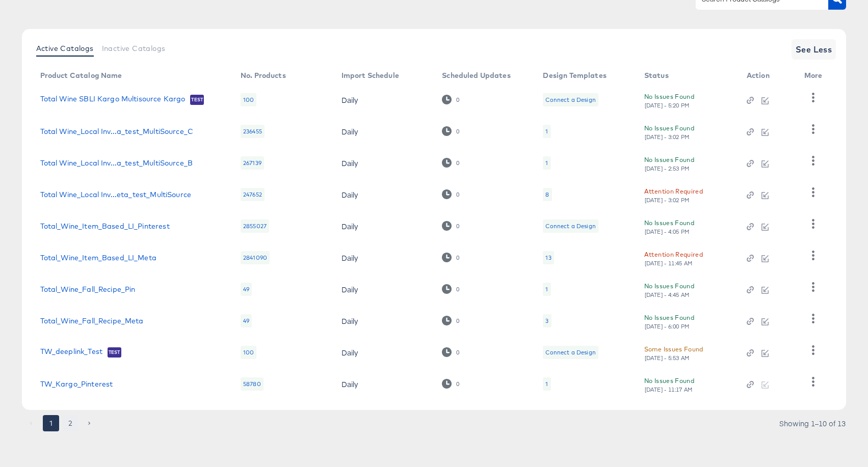  Describe the element at coordinates (116, 194) in the screenshot. I see `a: Total Wine_Local Inv...eta_test_MultiSource` at that location.